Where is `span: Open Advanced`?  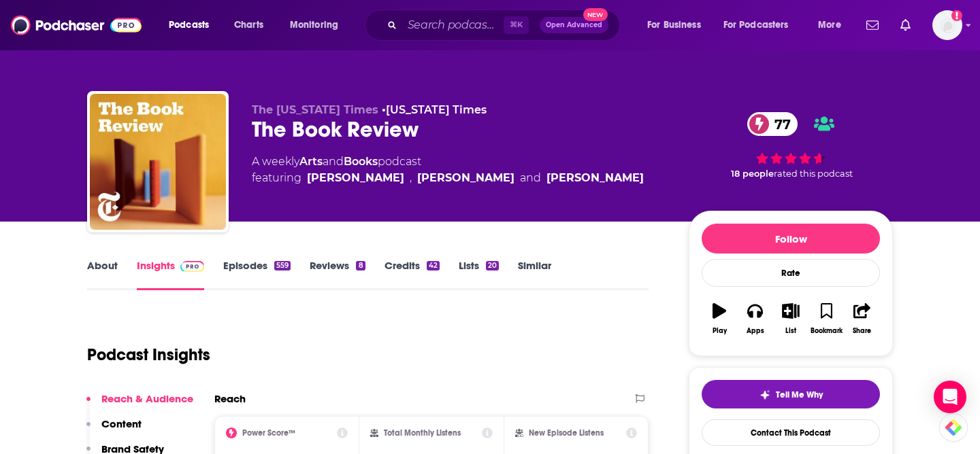 span: Open Advanced is located at coordinates (574, 25).